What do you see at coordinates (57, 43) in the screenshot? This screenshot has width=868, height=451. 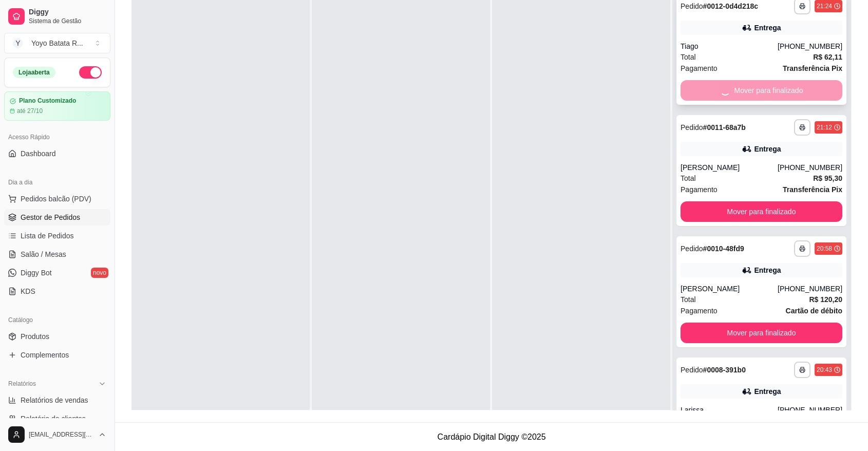 I see `button: Select a team` at bounding box center [57, 43].